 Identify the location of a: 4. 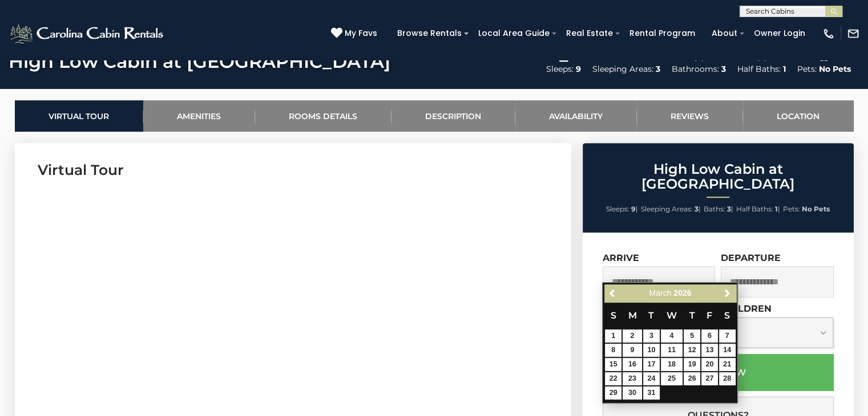
(671, 335).